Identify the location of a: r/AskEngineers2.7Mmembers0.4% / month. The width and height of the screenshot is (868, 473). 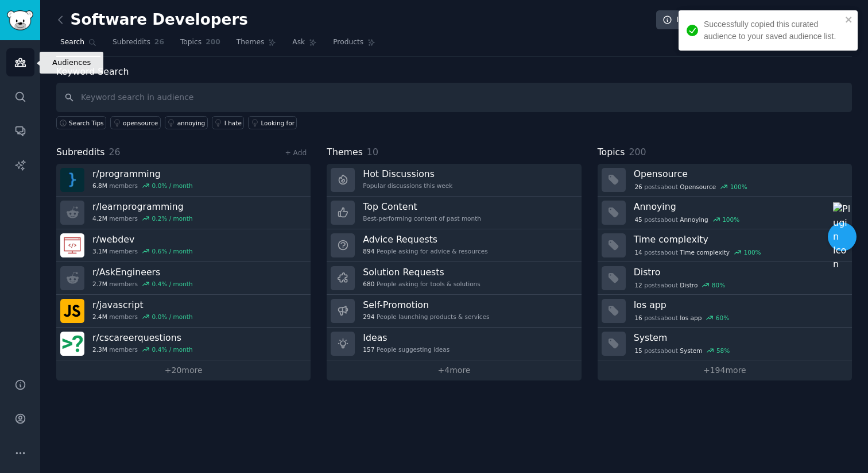
(183, 278).